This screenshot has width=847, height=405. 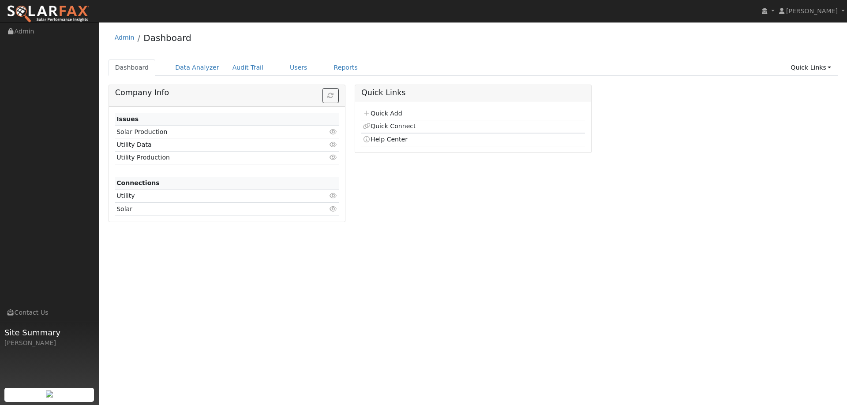 I want to click on a: Quick Links, so click(x=811, y=67).